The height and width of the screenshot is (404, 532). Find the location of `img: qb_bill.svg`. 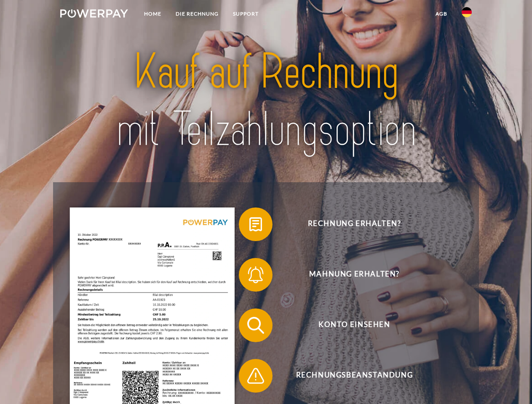

img: qb_bill.svg is located at coordinates (256, 224).